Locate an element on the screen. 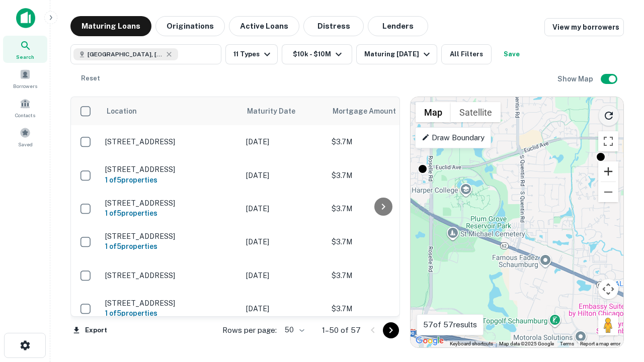  span: Borrowers is located at coordinates (25, 86).